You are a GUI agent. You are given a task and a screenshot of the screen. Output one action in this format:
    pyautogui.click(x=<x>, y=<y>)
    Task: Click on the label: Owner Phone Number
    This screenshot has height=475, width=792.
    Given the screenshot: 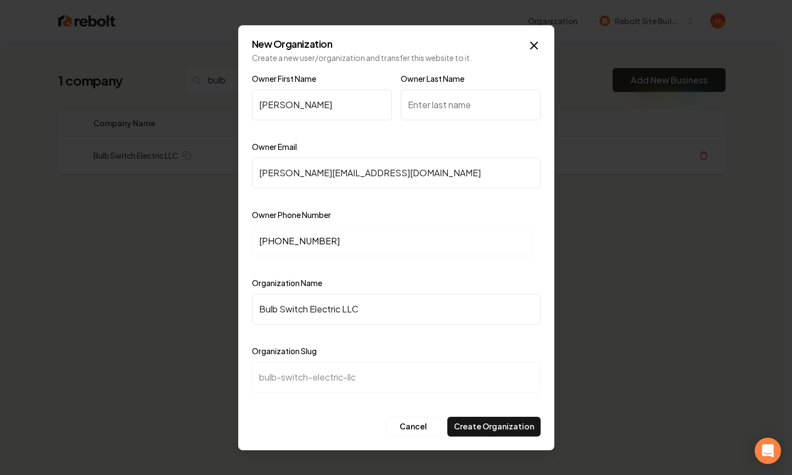 What is the action you would take?
    pyautogui.click(x=291, y=215)
    